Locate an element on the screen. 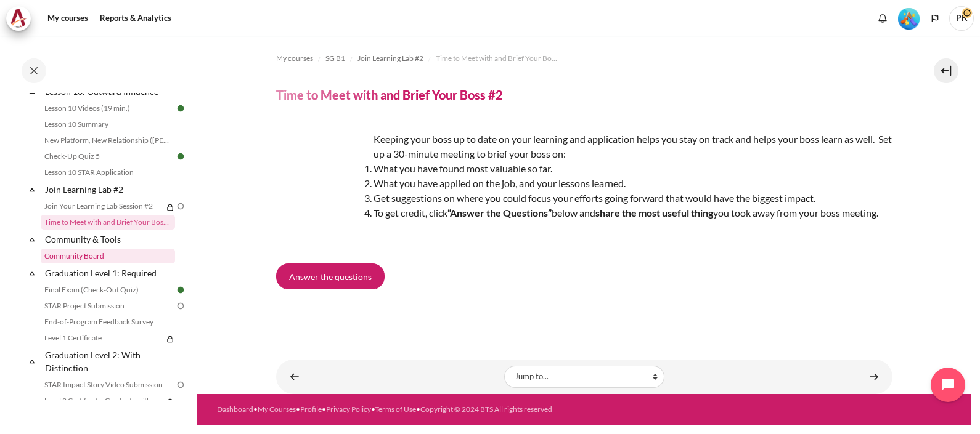 This screenshot has height=434, width=980. a: Check-Up Quiz 5 is located at coordinates (108, 156).